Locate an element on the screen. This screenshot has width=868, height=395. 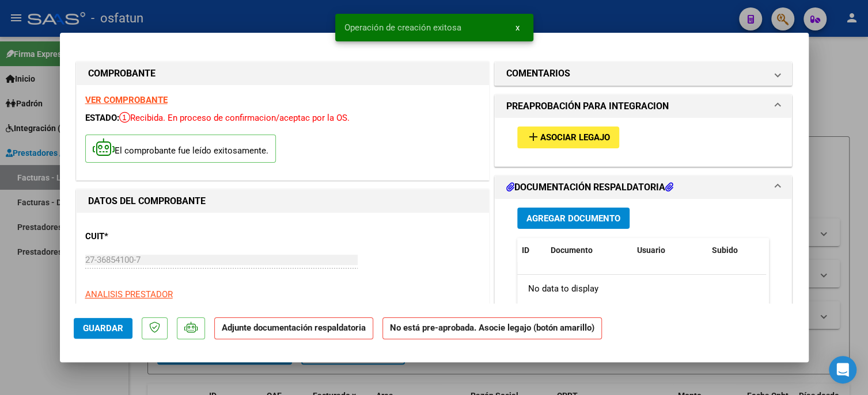
button: Guardar is located at coordinates (103, 329).